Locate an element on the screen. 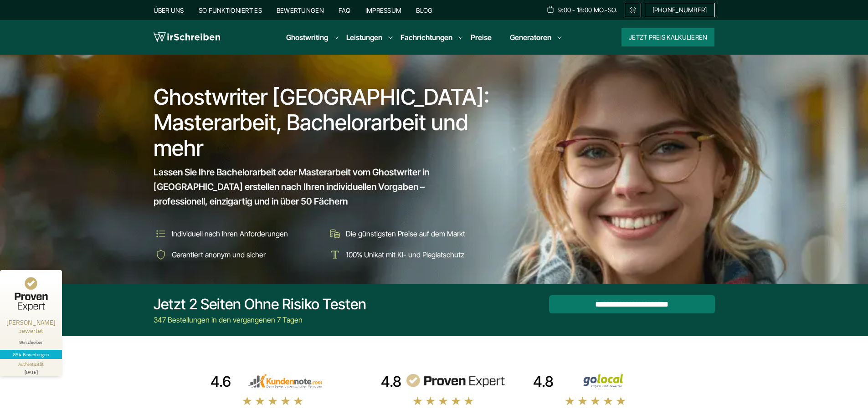 This screenshot has height=415, width=868. a: Ghostwriting is located at coordinates (307, 38).